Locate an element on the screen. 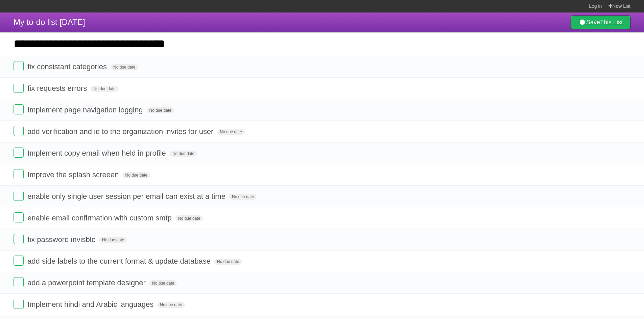  span: fix consistant categories is located at coordinates (68, 66).